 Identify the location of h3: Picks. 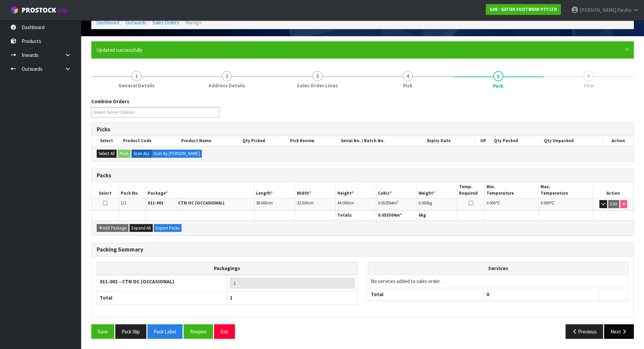
(362, 129).